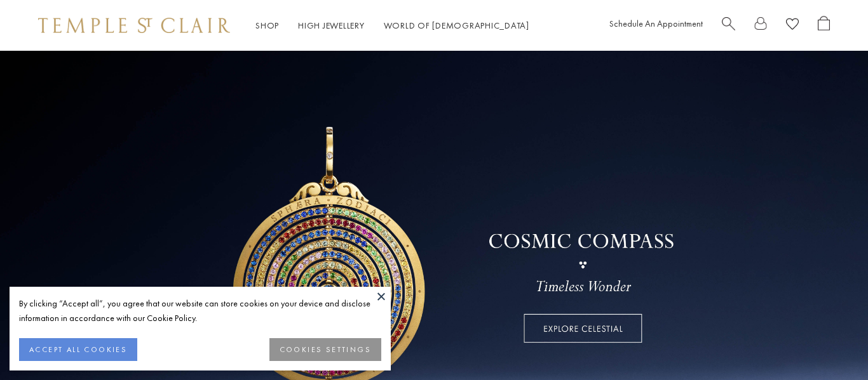 This screenshot has height=380, width=868. I want to click on a: Open Shopping Bag, so click(824, 26).